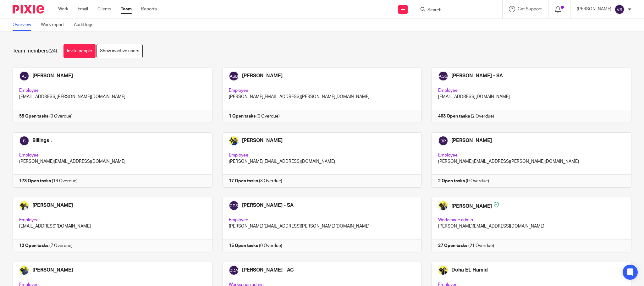 This screenshot has width=644, height=286. What do you see at coordinates (35, 51) in the screenshot?
I see `h1: Team members` at bounding box center [35, 51].